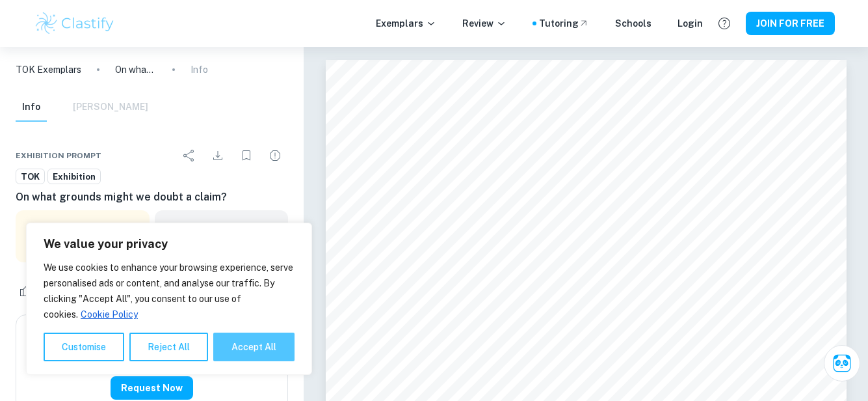  I want to click on a: TOK, so click(30, 176).